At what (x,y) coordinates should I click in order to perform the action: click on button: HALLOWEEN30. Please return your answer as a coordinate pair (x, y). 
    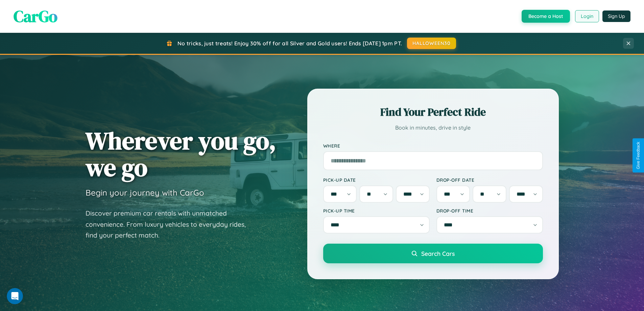
    Looking at the image, I should click on (432, 44).